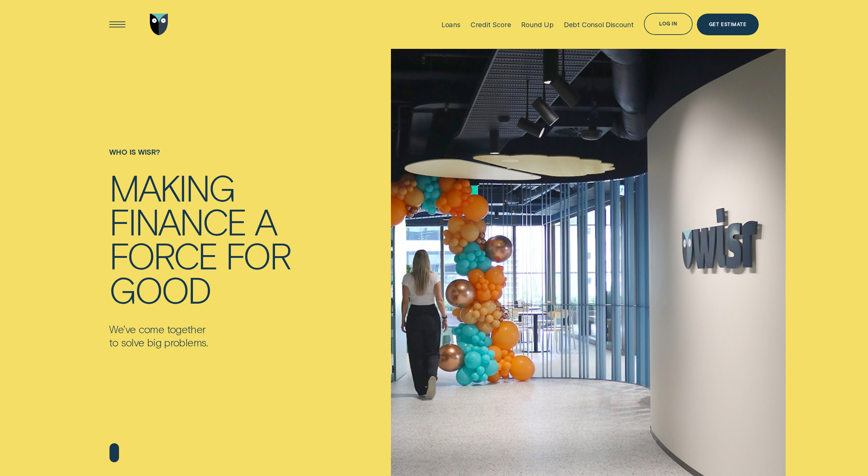 The image size is (868, 476). What do you see at coordinates (160, 289) in the screenshot?
I see `div: good` at bounding box center [160, 289].